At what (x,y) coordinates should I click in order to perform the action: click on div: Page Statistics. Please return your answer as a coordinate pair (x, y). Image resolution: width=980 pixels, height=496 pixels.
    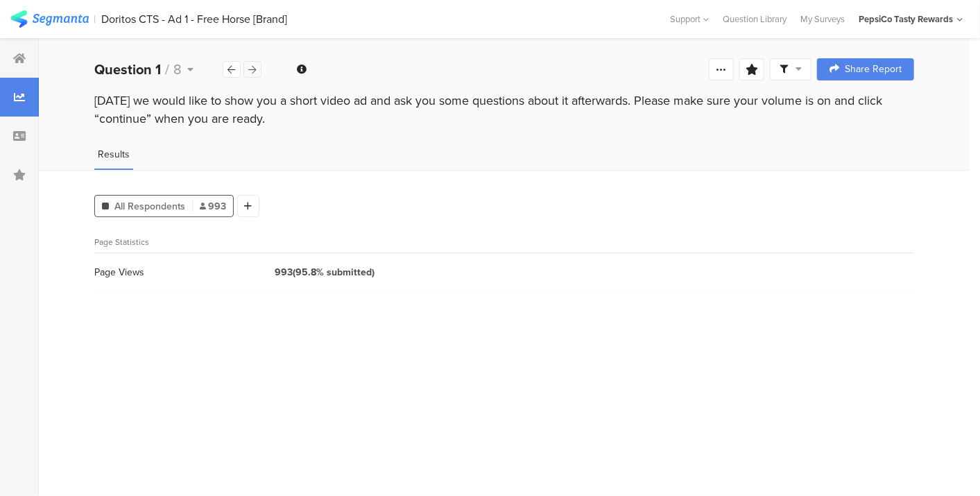
    Looking at the image, I should click on (504, 242).